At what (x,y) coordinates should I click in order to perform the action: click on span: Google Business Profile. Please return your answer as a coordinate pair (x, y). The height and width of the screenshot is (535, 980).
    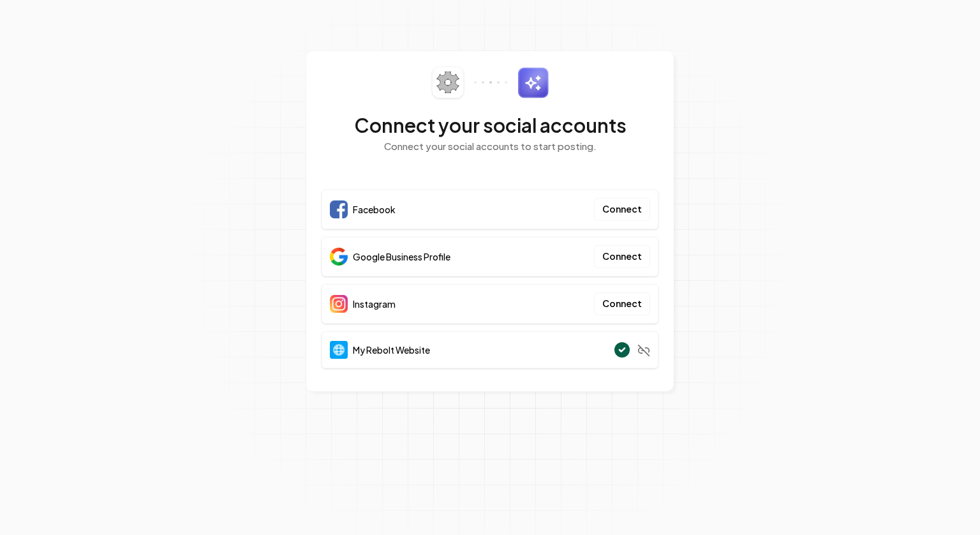
    Looking at the image, I should click on (402, 256).